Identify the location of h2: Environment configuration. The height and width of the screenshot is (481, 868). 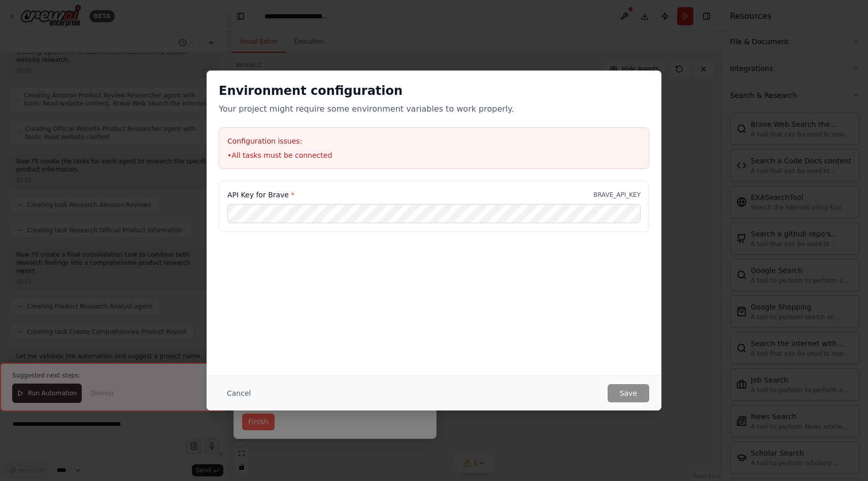
(434, 90).